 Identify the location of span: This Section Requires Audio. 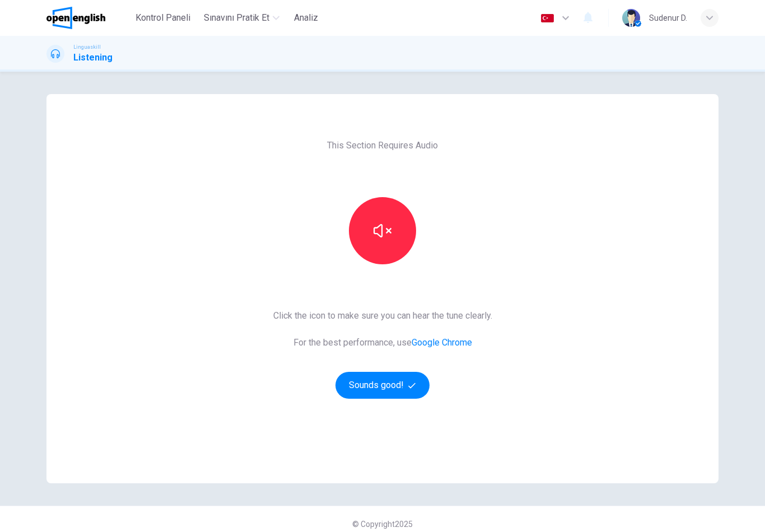
(382, 146).